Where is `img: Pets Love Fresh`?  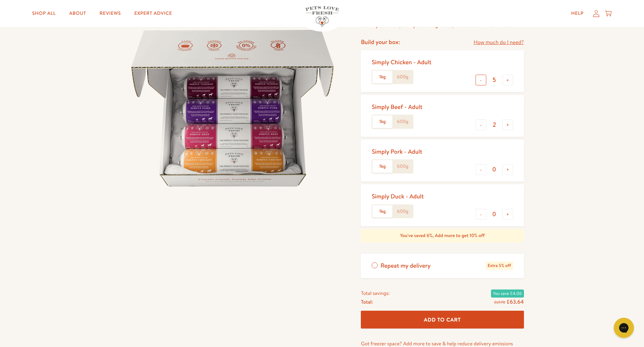
img: Pets Love Fresh is located at coordinates (322, 16).